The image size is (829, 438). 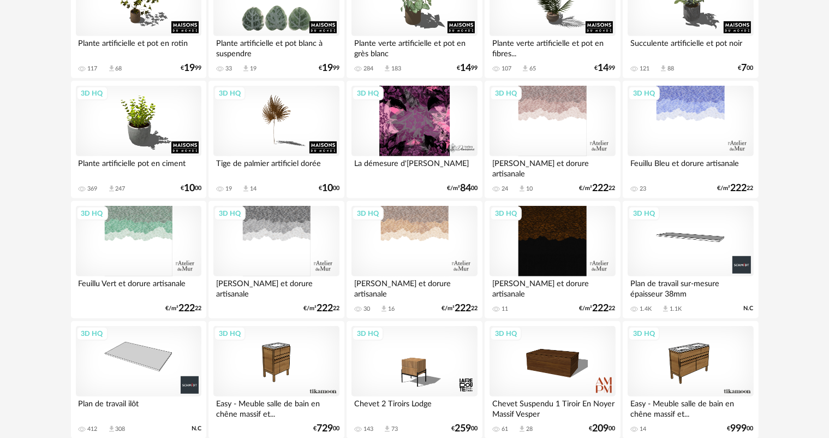 What do you see at coordinates (276, 140) in the screenshot?
I see `a: 3D HQ Tige de palmier artificiel dorée 19 Download icon 14 €1000` at bounding box center [276, 140].